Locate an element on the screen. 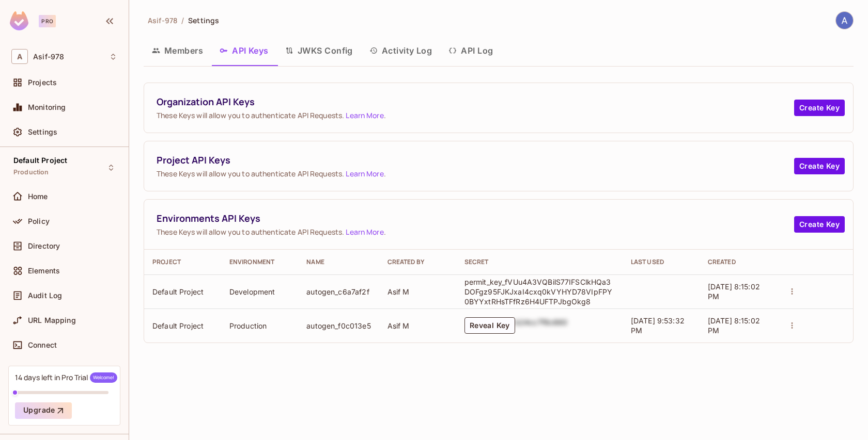 This screenshot has height=440, width=868. button: Activity Log is located at coordinates (401, 50).